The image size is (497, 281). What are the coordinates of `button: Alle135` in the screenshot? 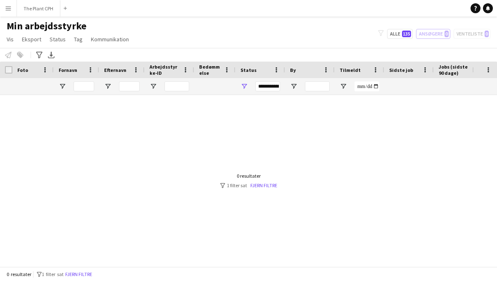 It's located at (400, 34).